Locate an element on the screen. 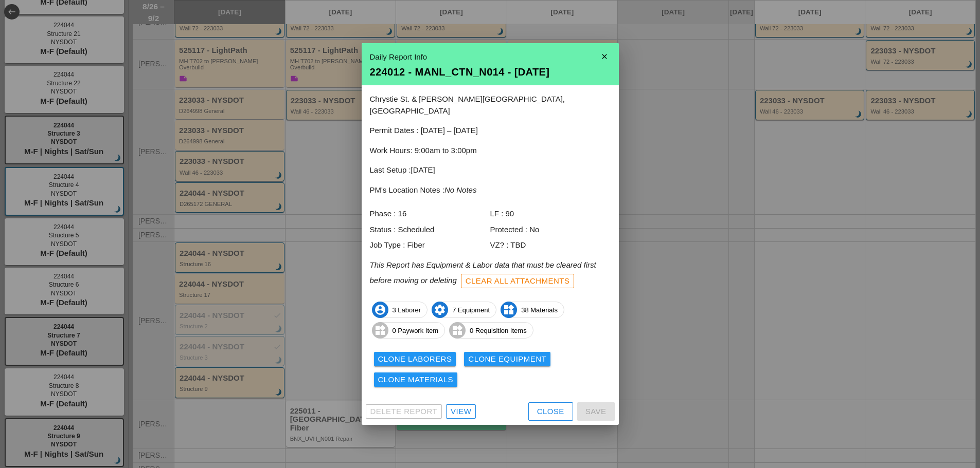 This screenshot has height=468, width=980. div: Clone Materials is located at coordinates (415, 380).